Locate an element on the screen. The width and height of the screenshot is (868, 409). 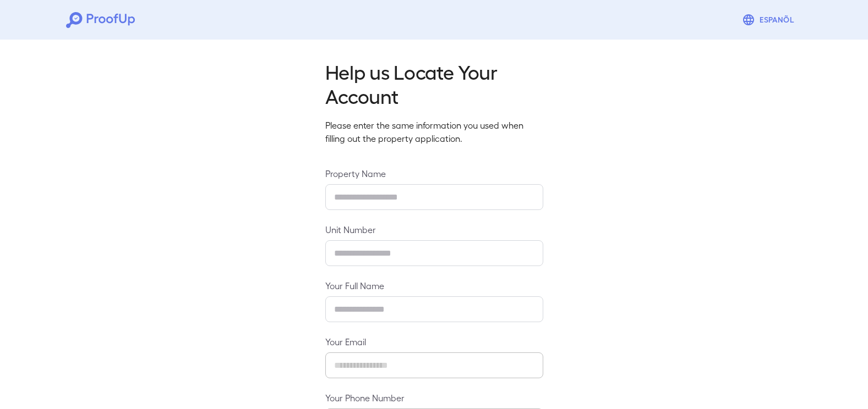
label: Unit Number is located at coordinates (434, 229).